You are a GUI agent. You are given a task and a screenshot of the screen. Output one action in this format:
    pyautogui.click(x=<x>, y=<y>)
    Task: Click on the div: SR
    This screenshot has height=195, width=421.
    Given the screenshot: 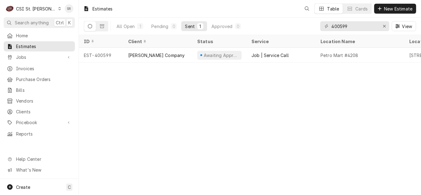 What is the action you would take?
    pyautogui.click(x=69, y=9)
    